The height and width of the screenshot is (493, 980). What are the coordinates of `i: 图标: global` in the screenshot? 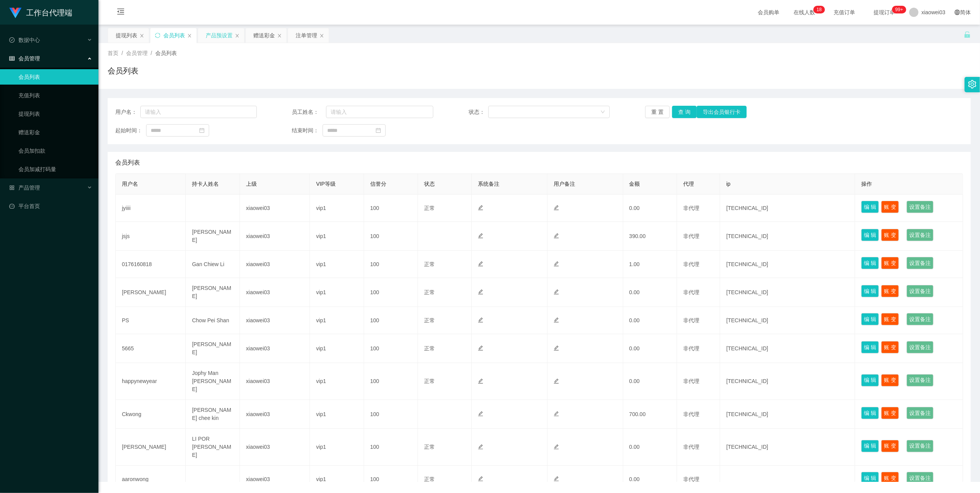 It's located at (957, 13).